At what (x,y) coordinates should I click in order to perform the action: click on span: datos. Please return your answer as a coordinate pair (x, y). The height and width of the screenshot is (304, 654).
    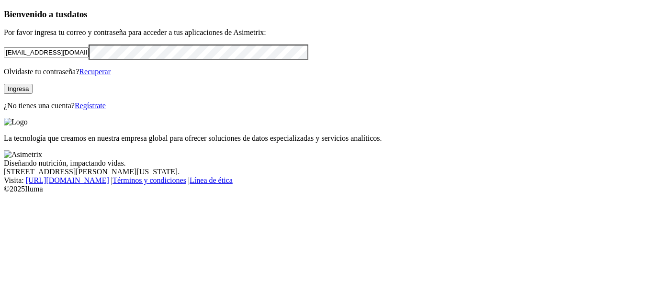
    Looking at the image, I should click on (77, 14).